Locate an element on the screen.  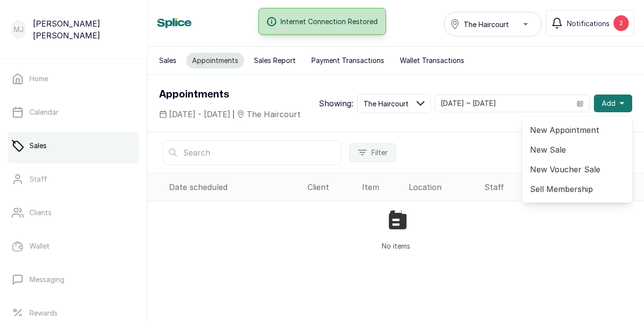
span: New Sale is located at coordinates (578, 149).